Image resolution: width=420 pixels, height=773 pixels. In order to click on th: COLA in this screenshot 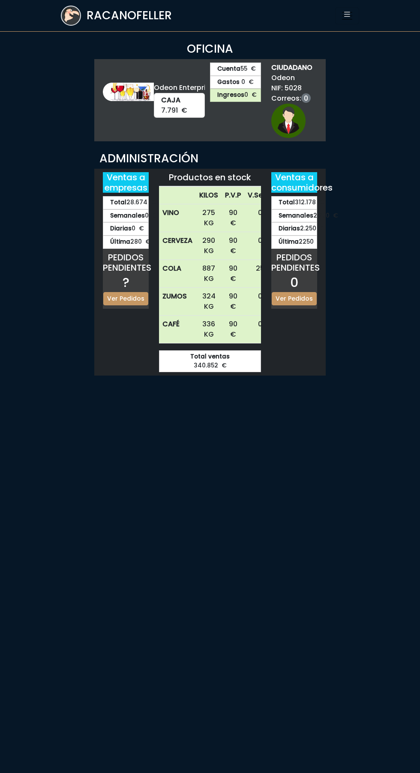, I will do `click(177, 274)`.